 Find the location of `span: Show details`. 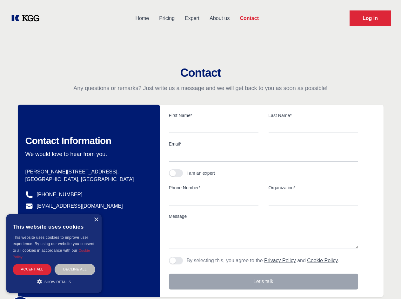

span: Show details is located at coordinates (58, 282).